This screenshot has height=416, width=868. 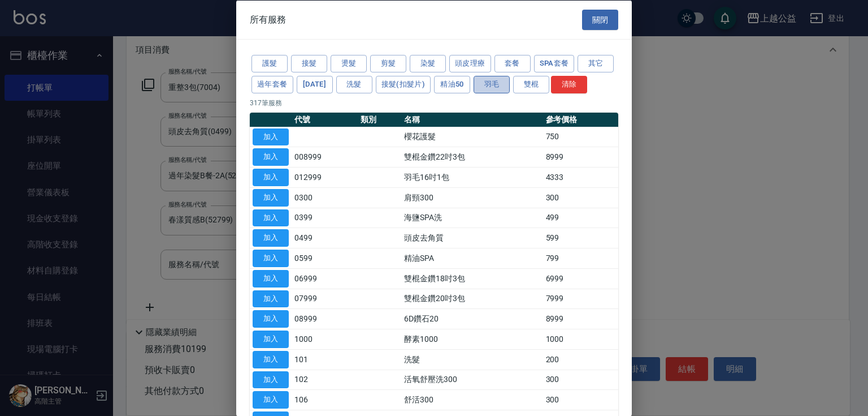 I want to click on td: 雙棍金鑽20吋3包, so click(x=472, y=299).